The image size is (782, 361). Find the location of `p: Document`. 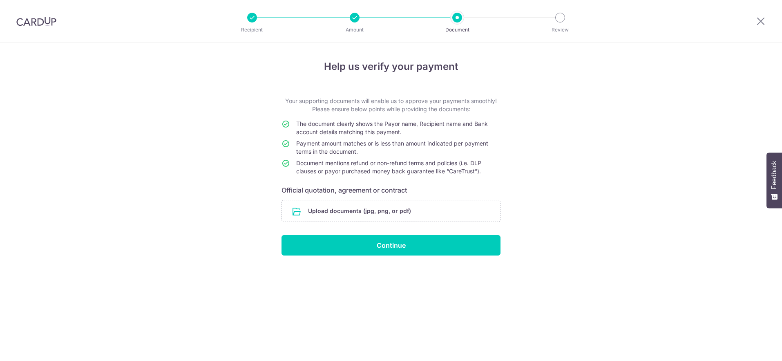

p: Document is located at coordinates (457, 30).